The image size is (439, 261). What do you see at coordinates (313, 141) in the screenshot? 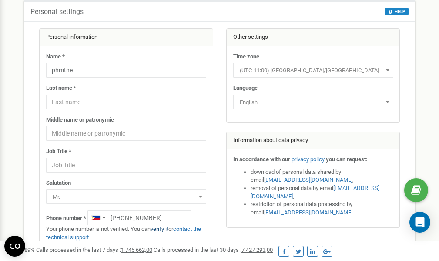
I see `div: Information about data privacy` at bounding box center [313, 141].